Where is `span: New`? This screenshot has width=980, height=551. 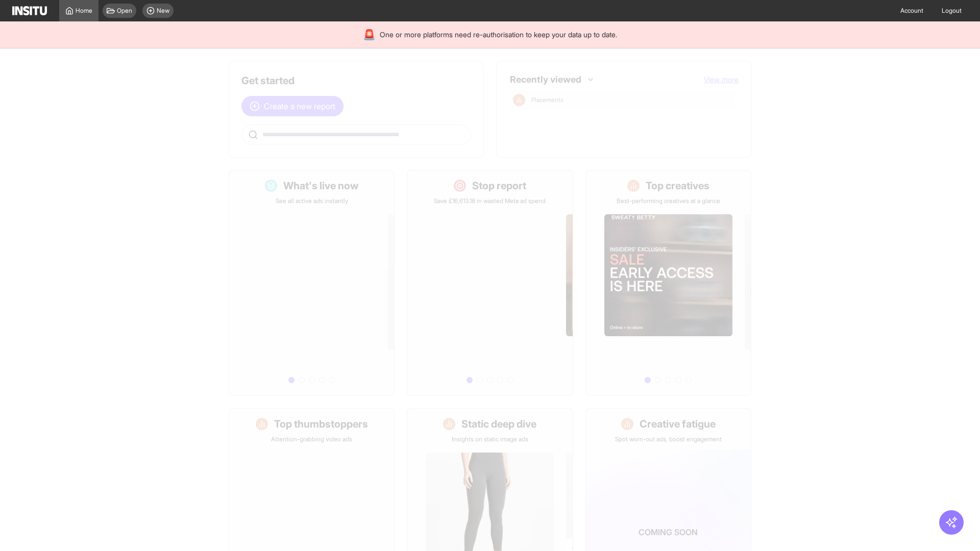 span: New is located at coordinates (162, 11).